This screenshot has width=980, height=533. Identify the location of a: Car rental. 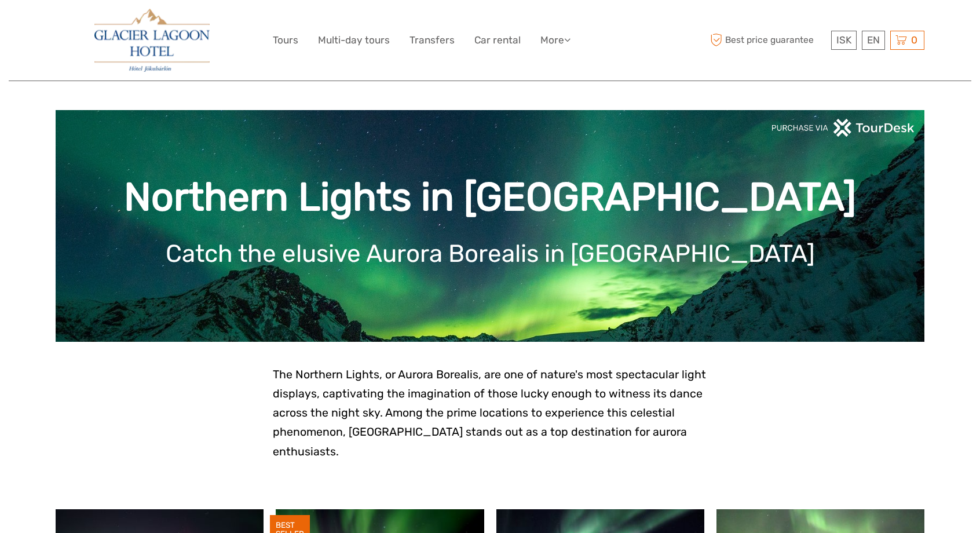
(498, 40).